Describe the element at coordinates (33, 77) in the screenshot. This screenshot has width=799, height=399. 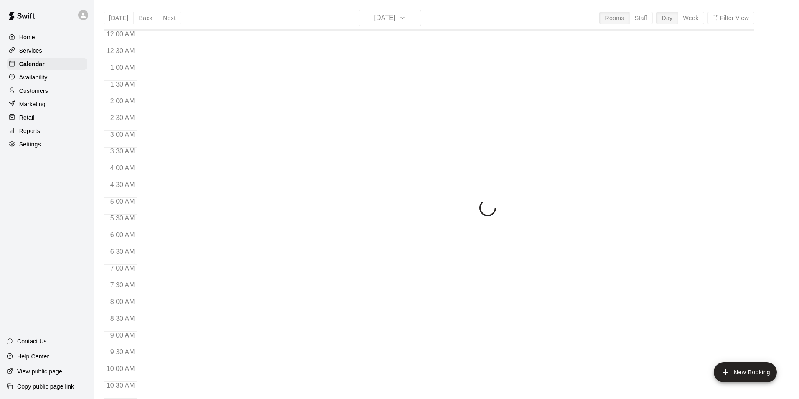
I see `p: Availability` at that location.